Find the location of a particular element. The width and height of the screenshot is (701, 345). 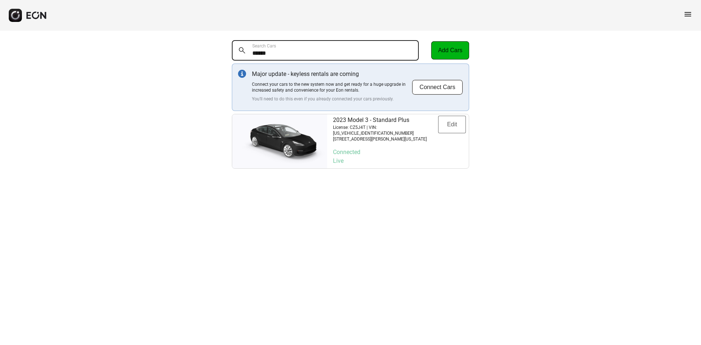

p: Connect your cars to the new system now and get ready for a huge upgrade in increased safety and ... is located at coordinates (332, 87).